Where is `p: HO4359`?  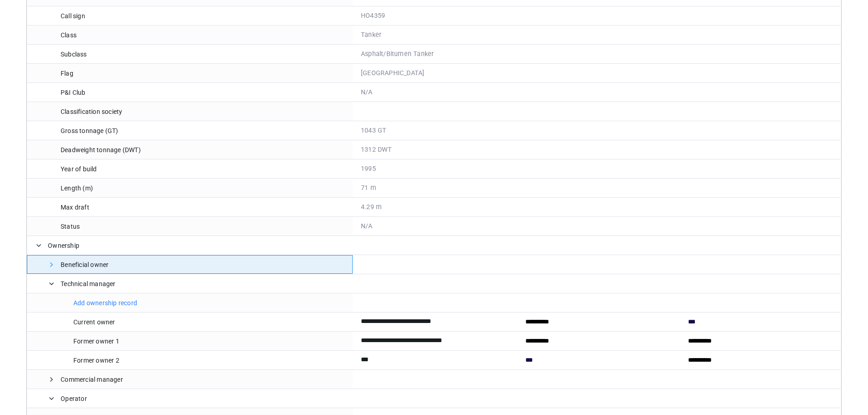
p: HO4359 is located at coordinates (373, 16).